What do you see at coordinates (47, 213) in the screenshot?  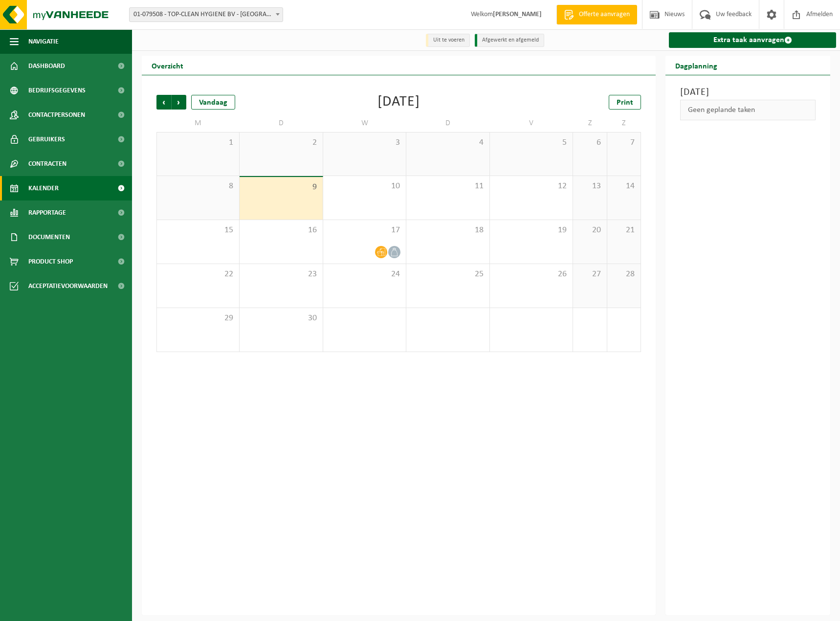 I see `span: Rapportage` at bounding box center [47, 213].